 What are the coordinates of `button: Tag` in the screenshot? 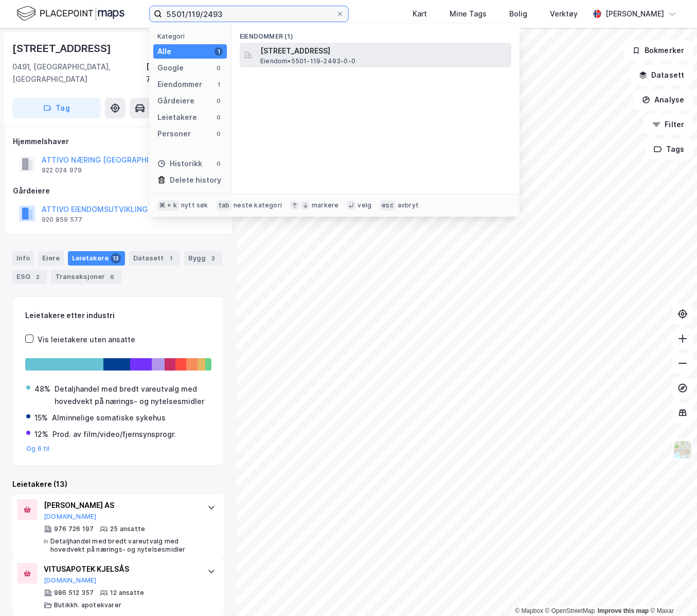 It's located at (57, 108).